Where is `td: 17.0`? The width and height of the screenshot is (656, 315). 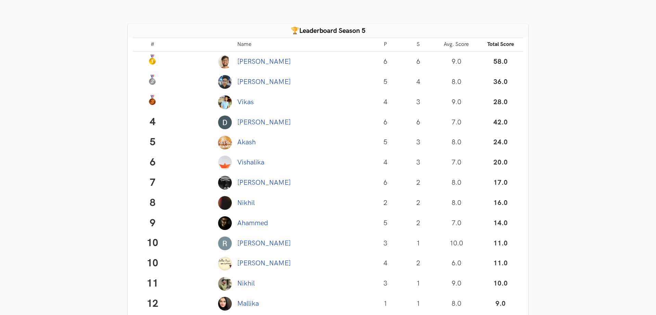
td: 17.0 is located at coordinates (500, 182).